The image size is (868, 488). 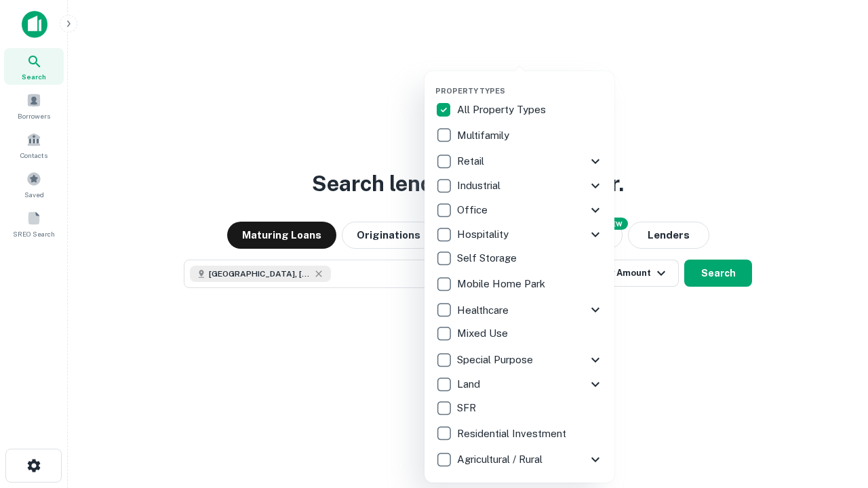 What do you see at coordinates (484, 135) in the screenshot?
I see `p: Multifamily` at bounding box center [484, 135].